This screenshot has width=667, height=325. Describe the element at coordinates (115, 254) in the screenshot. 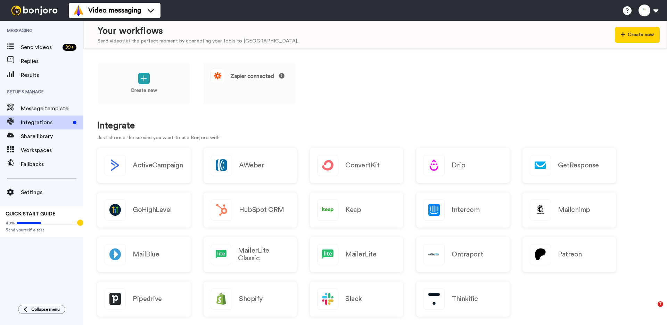

I see `img: logo_mailblue.png` at that location.